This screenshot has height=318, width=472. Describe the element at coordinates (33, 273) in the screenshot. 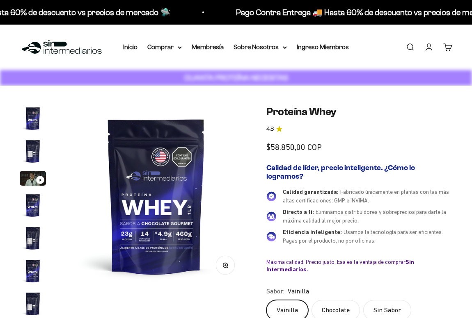

I see `button: Ir al artículo 6` at that location.